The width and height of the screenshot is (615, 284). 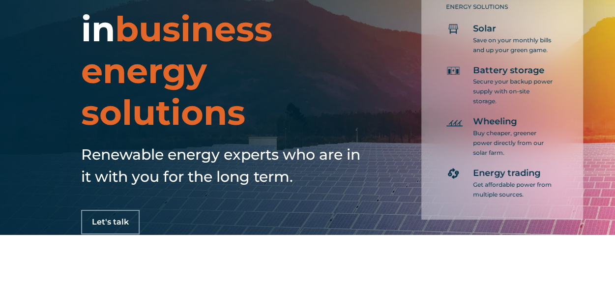 I want to click on span: Solar, so click(x=484, y=29).